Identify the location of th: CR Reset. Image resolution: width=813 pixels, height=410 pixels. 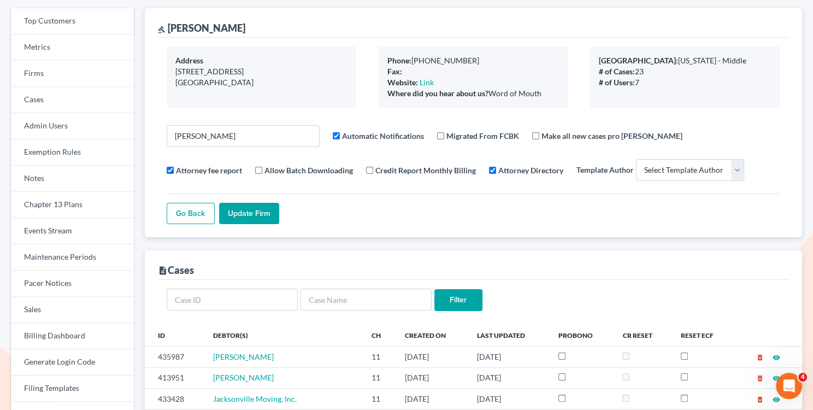
(642, 335).